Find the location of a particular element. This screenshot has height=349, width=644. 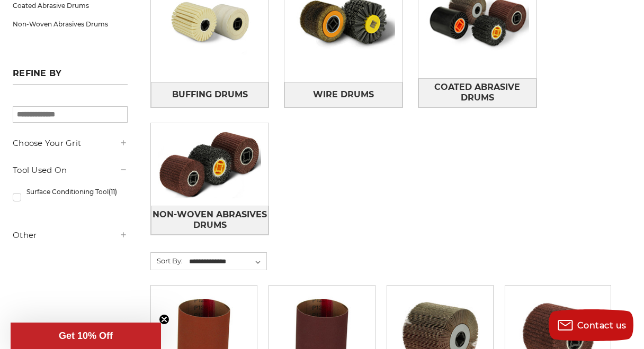

h5: Refine by is located at coordinates (70, 76).